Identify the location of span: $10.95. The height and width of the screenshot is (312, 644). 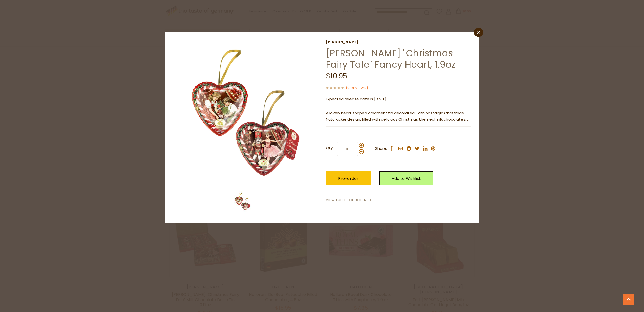
(336, 76).